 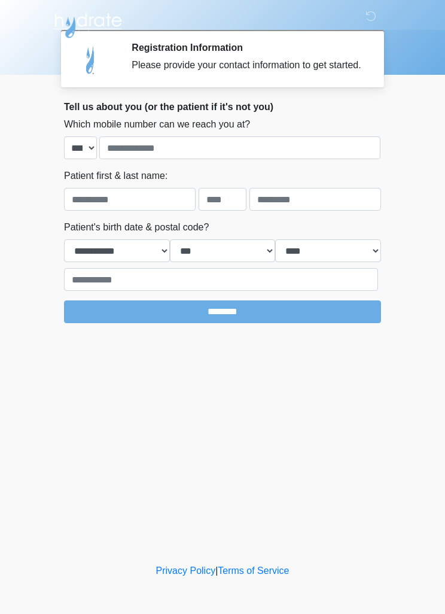 I want to click on label: Patient's birth date & postal code?, so click(x=136, y=227).